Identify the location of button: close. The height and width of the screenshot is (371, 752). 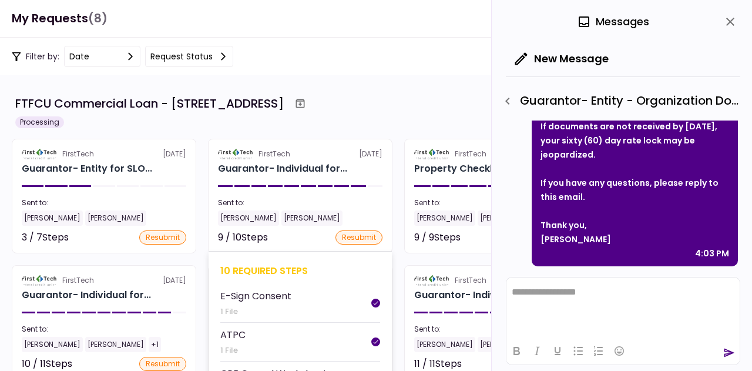
(730, 22).